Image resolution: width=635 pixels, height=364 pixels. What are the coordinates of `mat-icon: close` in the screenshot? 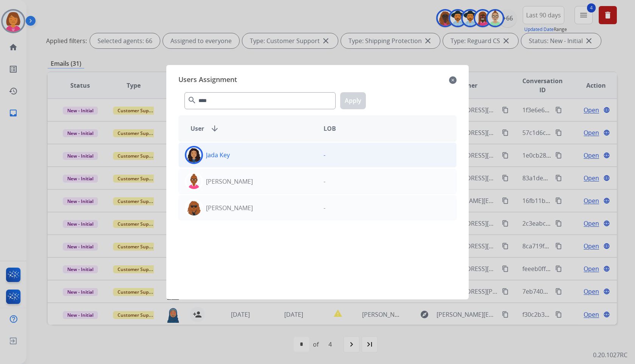 It's located at (453, 80).